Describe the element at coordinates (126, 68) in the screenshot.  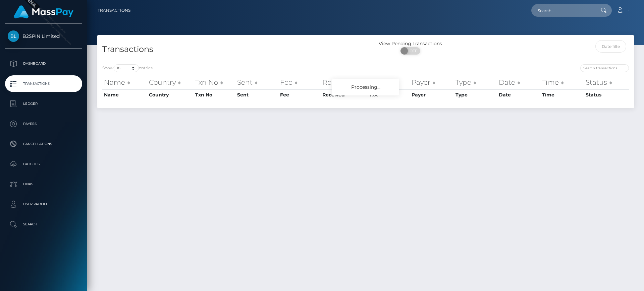
I see `select: Showentries` at that location.